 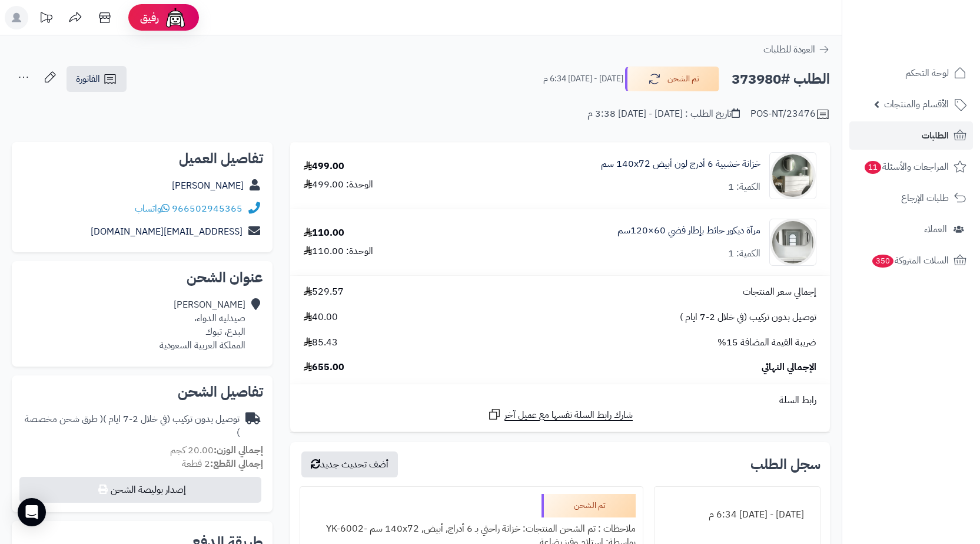 I want to click on div: 110.00, so click(x=324, y=232).